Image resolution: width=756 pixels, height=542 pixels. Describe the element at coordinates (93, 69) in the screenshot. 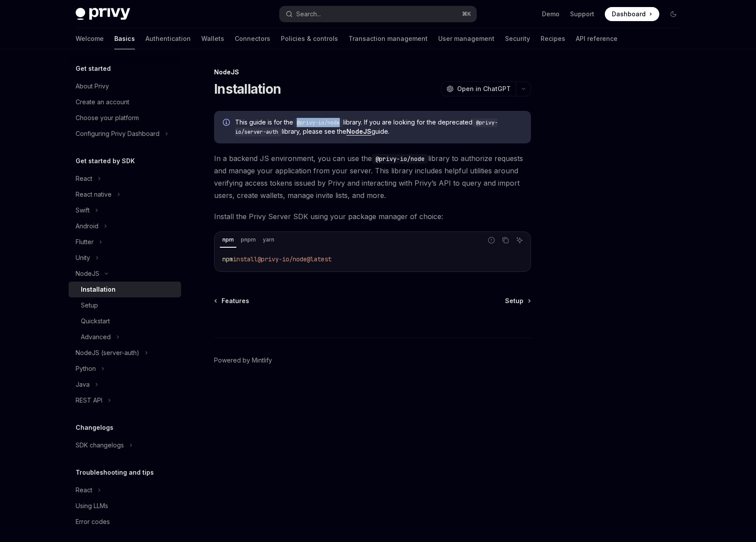

I see `h5: Get started` at that location.